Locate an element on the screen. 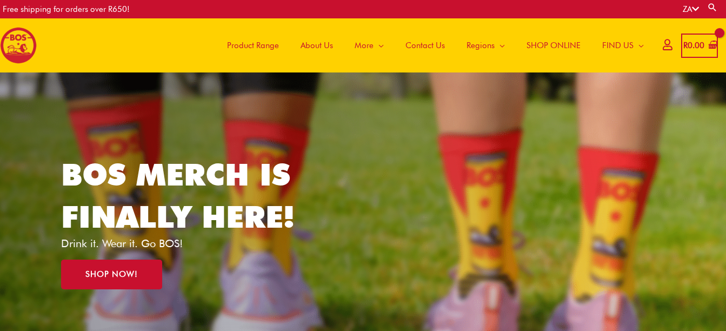 The image size is (726, 331). nav: Site Navigation is located at coordinates (431, 45).